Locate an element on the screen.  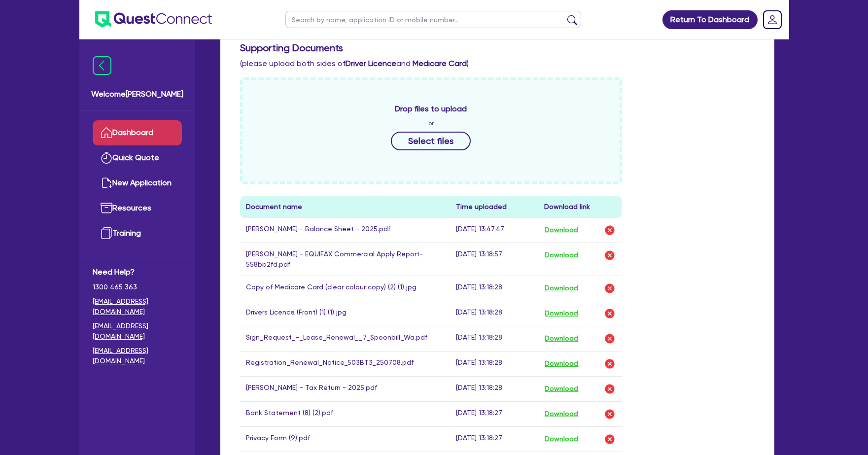
a: Training is located at coordinates (137, 233).